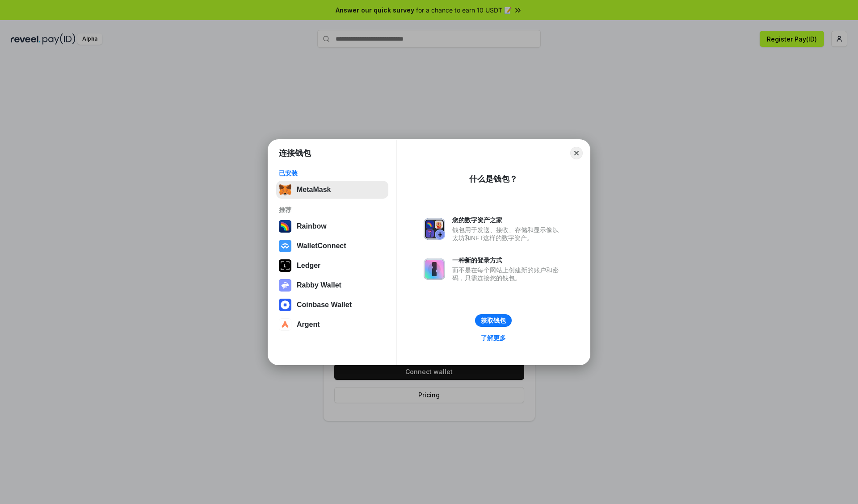 This screenshot has height=504, width=858. Describe the element at coordinates (295, 153) in the screenshot. I see `h1: 连接钱包` at that location.